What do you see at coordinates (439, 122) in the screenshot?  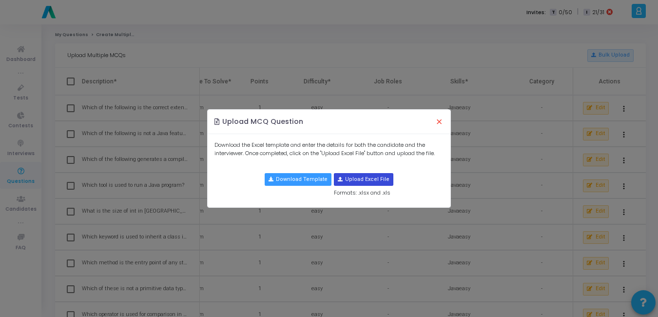 I see `button: Close` at bounding box center [439, 122].